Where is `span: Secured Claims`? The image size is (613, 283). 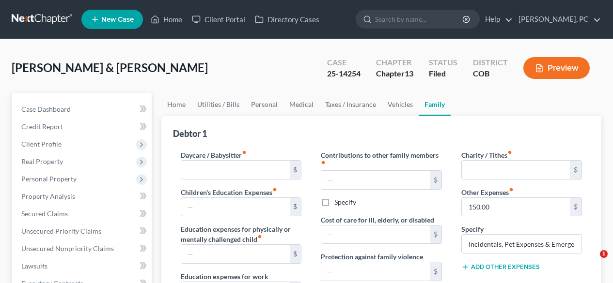
span: Secured Claims is located at coordinates (45, 214).